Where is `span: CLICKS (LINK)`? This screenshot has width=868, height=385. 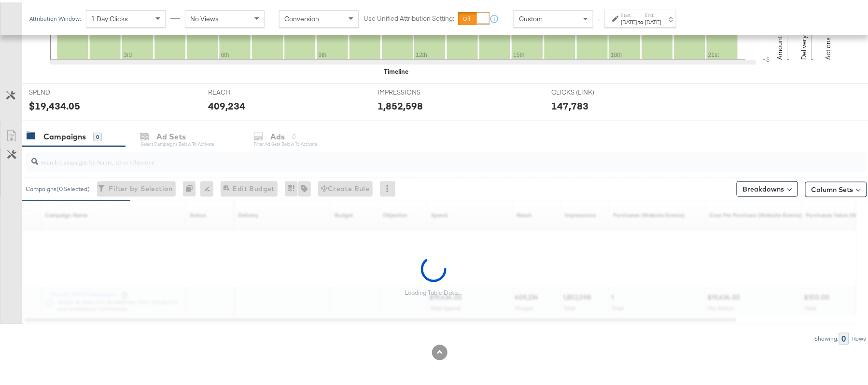
span: CLICKS (LINK) is located at coordinates (587, 90).